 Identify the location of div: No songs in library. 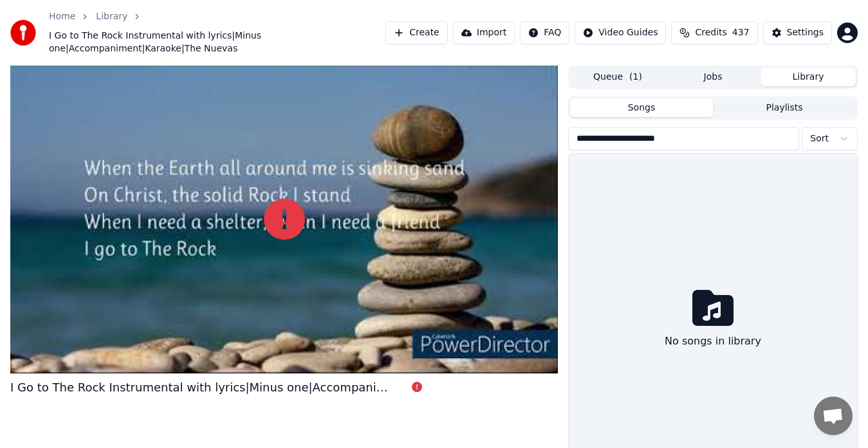
(713, 342).